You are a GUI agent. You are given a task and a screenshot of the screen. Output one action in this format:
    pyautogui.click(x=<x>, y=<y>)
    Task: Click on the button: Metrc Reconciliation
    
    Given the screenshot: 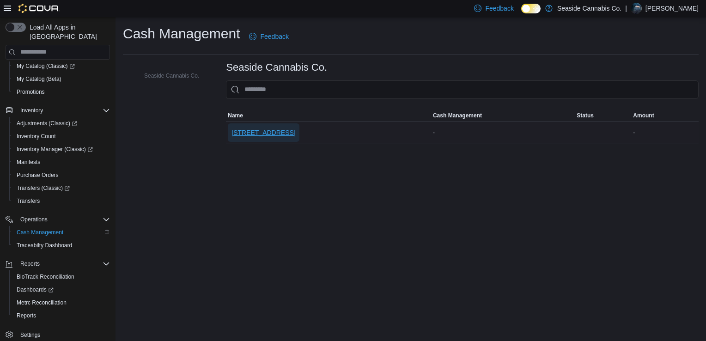 What is the action you would take?
    pyautogui.click(x=61, y=302)
    